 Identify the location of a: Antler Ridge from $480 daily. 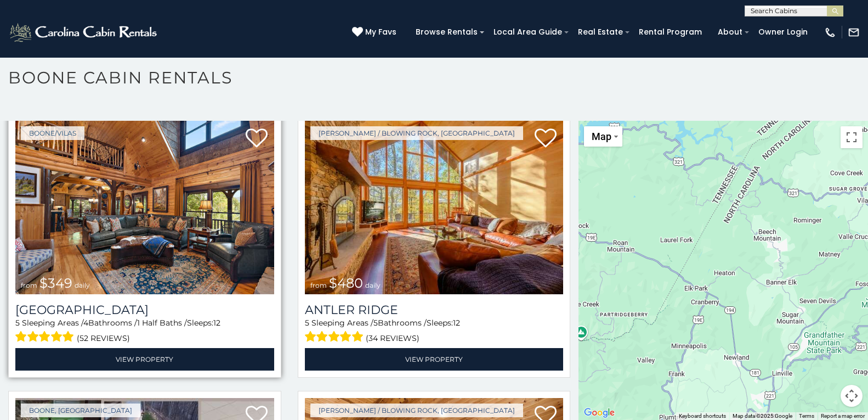
(434, 207).